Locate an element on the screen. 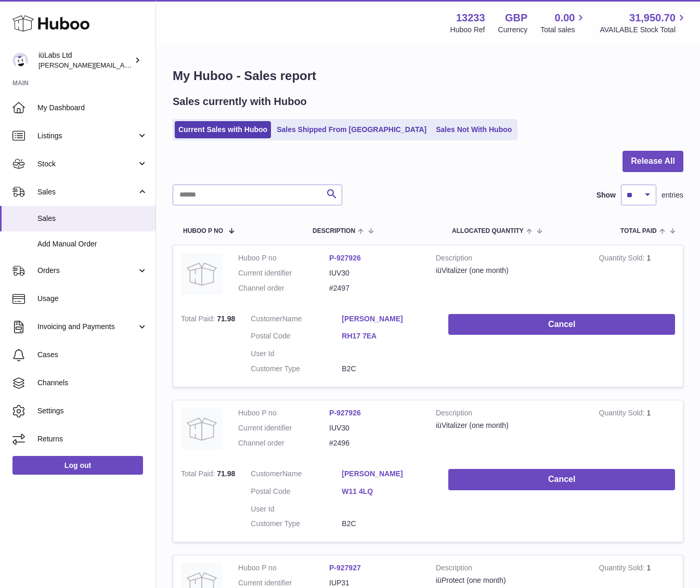 The width and height of the screenshot is (700, 588). span: Add Manual Order is located at coordinates (93, 244).